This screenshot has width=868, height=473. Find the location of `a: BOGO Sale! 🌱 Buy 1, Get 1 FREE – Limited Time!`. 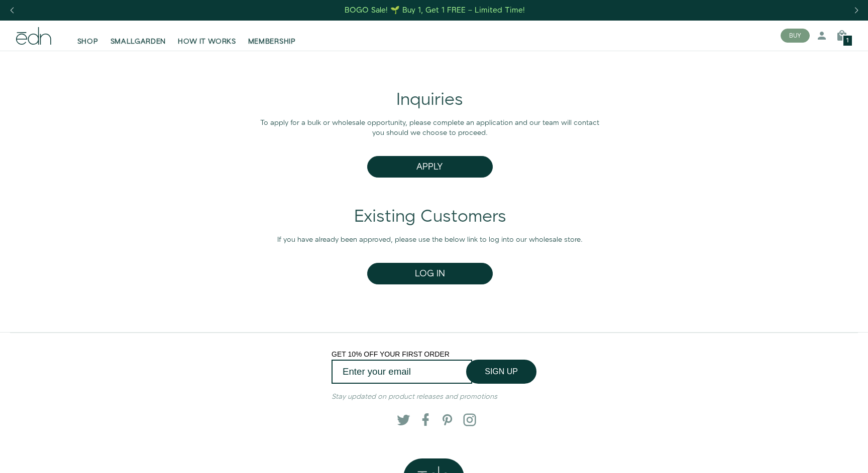

a: BOGO Sale! 🌱 Buy 1, Get 1 FREE – Limited Time! is located at coordinates (435, 10).